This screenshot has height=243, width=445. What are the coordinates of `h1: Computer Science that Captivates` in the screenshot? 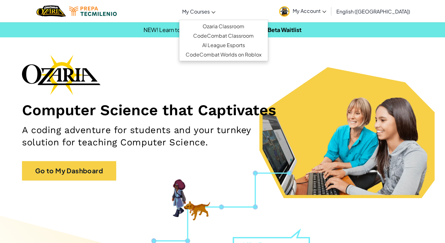 It's located at (222, 110).